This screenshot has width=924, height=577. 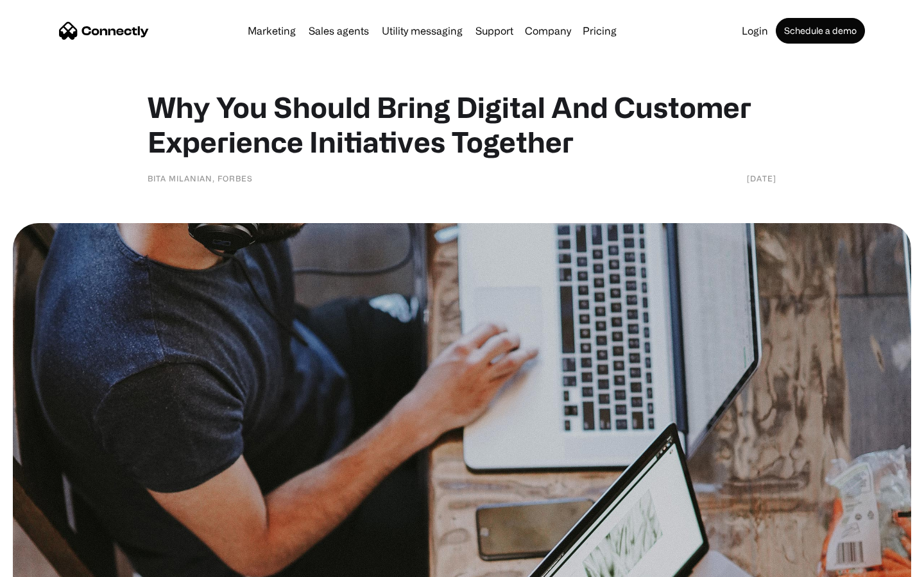 What do you see at coordinates (339, 31) in the screenshot?
I see `a: Sales agents` at bounding box center [339, 31].